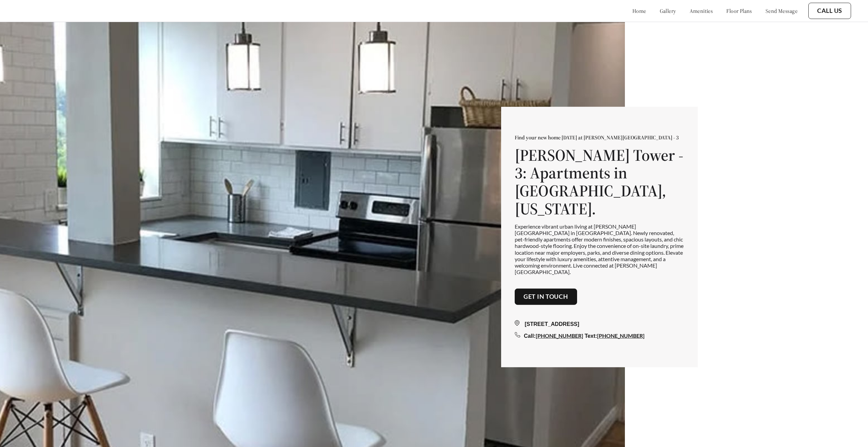 This screenshot has height=447, width=868. What do you see at coordinates (546, 297) in the screenshot?
I see `button: Get in touch` at bounding box center [546, 297].